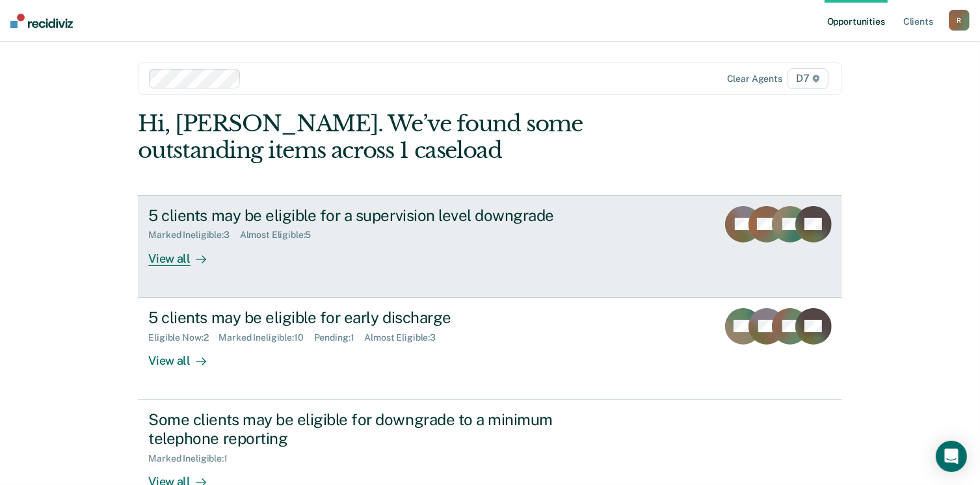  I want to click on button: R, so click(959, 20).